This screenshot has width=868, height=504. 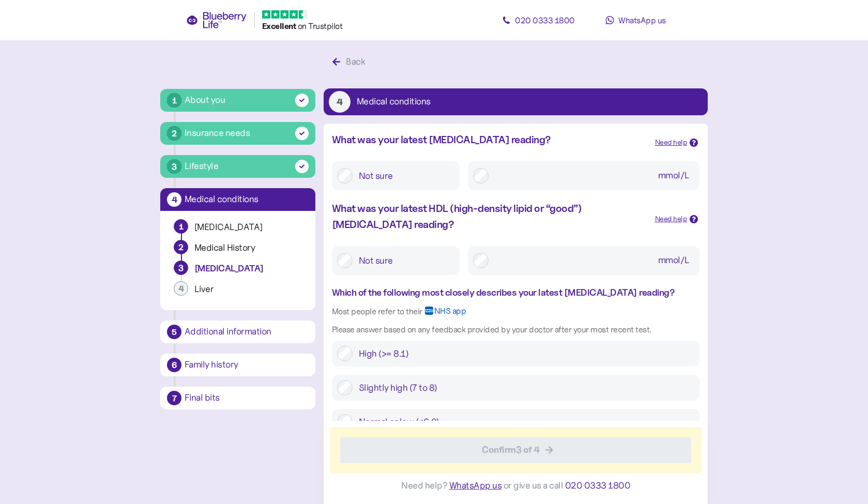 What do you see at coordinates (636, 20) in the screenshot?
I see `a: WhatsApp us` at bounding box center [636, 20].